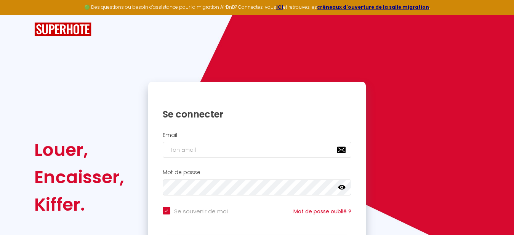 The width and height of the screenshot is (514, 235). What do you see at coordinates (257, 135) in the screenshot?
I see `h2: Email` at bounding box center [257, 135].